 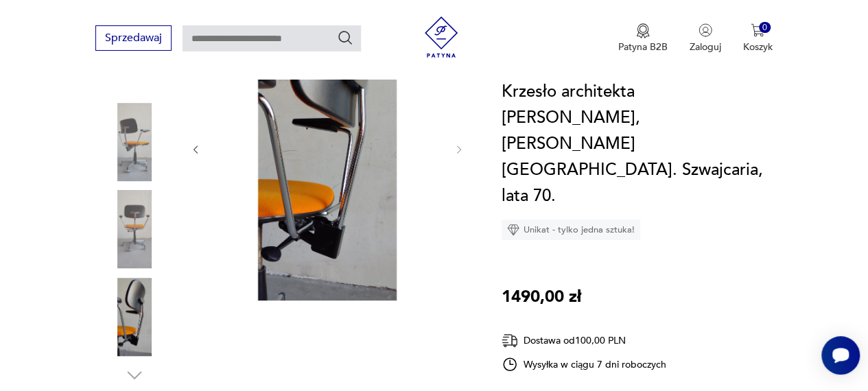 What do you see at coordinates (584, 340) in the screenshot?
I see `div: Dostawa od 100,00 PLN` at bounding box center [584, 340].